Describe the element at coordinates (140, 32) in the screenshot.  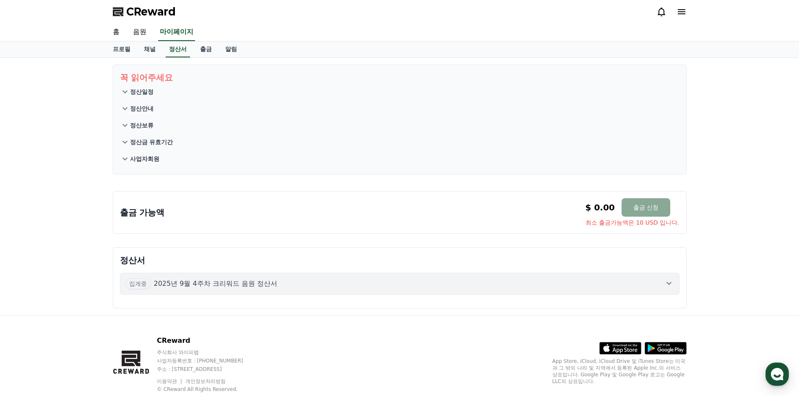
I see `a: 음원` at that location.